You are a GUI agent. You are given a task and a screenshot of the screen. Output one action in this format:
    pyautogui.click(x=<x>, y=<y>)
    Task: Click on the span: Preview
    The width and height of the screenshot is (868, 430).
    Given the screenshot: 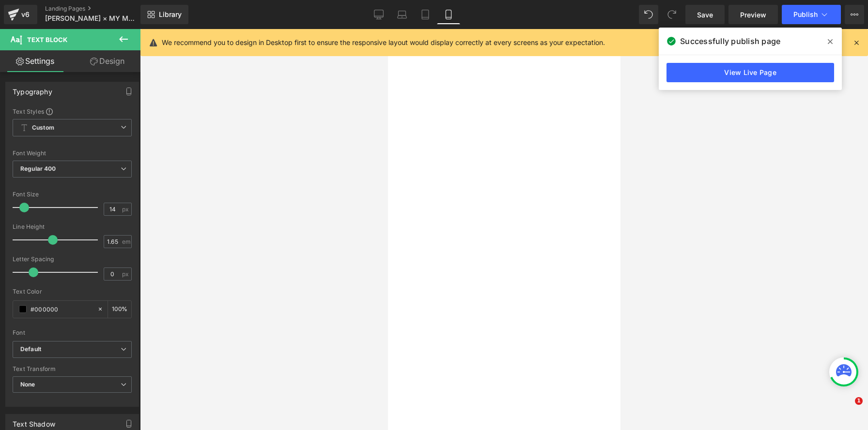 What is the action you would take?
    pyautogui.click(x=753, y=14)
    